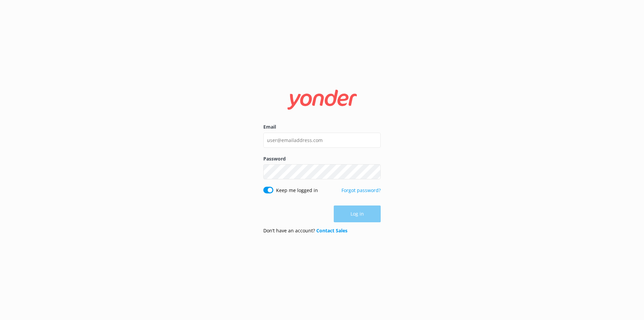  Describe the element at coordinates (322, 159) in the screenshot. I see `label: Password` at that location.